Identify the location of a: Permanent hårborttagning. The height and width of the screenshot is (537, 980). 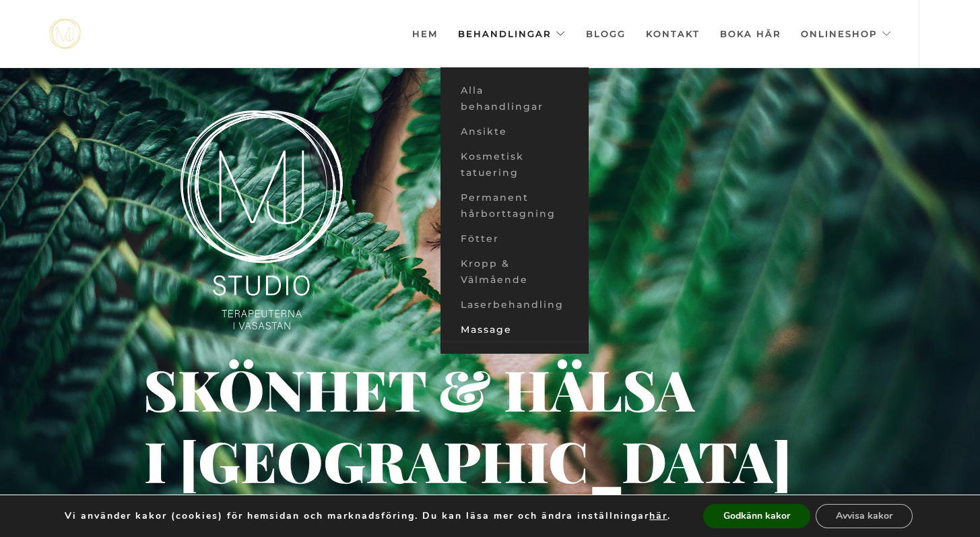
(515, 206).